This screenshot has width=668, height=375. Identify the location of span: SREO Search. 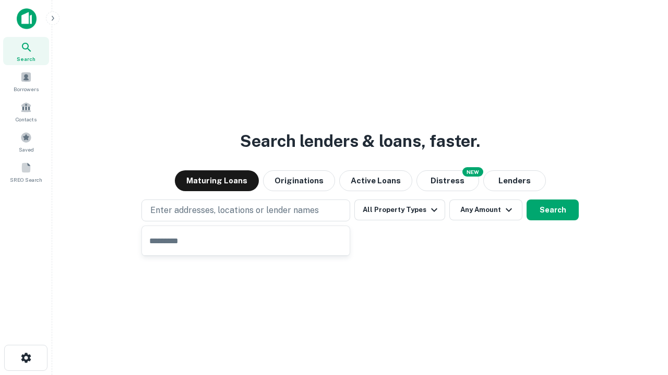
(26, 180).